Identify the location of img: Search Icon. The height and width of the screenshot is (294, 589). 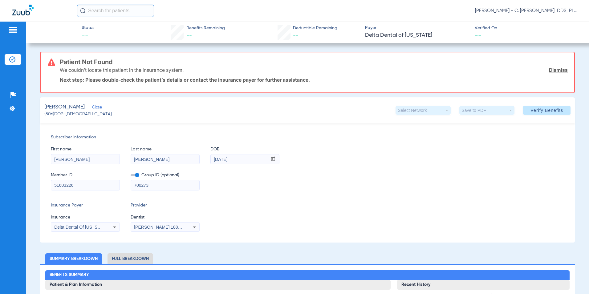
(83, 11).